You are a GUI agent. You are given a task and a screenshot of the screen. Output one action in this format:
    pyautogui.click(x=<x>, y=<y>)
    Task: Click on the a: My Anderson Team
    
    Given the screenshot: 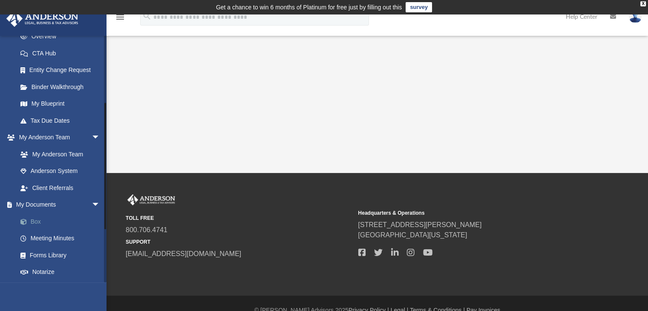 What is the action you would take?
    pyautogui.click(x=58, y=154)
    